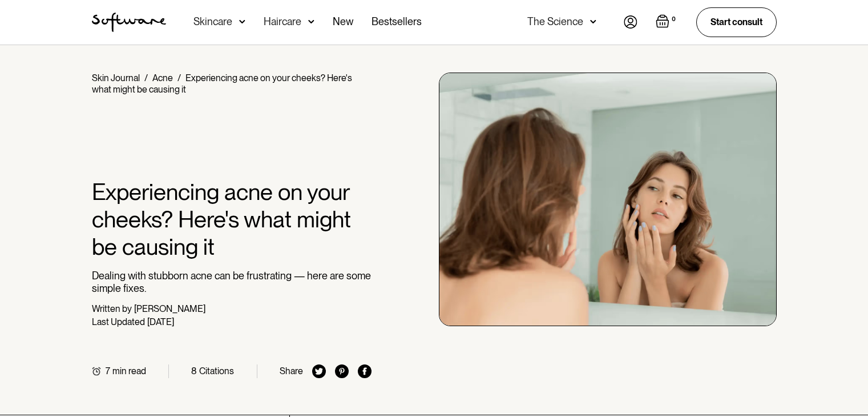 The image size is (868, 417). What do you see at coordinates (736, 22) in the screenshot?
I see `a: Start consult` at bounding box center [736, 22].